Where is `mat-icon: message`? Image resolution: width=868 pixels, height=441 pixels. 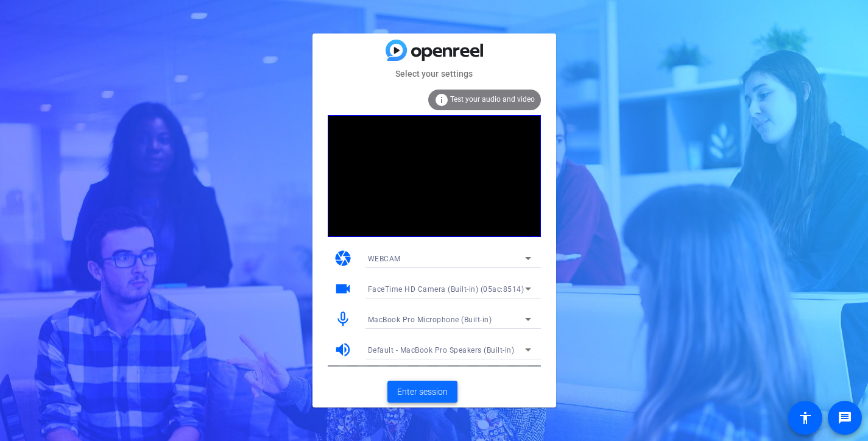 mat-icon: message is located at coordinates (845, 418).